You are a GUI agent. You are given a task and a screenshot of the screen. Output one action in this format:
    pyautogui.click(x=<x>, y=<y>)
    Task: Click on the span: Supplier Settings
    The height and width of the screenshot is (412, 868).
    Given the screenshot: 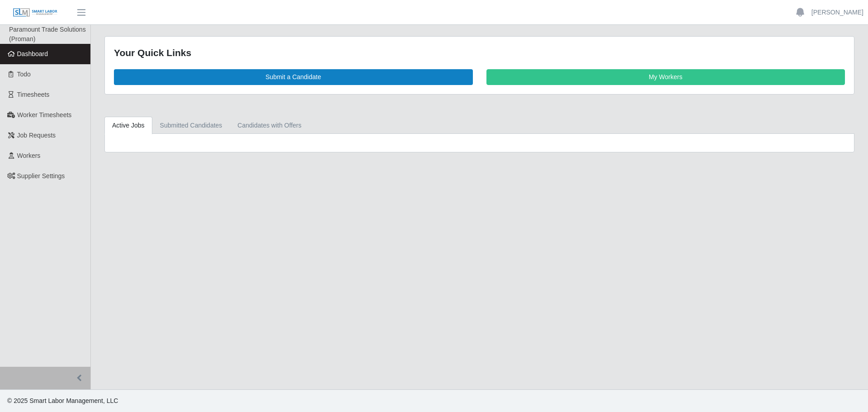 What is the action you would take?
    pyautogui.click(x=41, y=176)
    